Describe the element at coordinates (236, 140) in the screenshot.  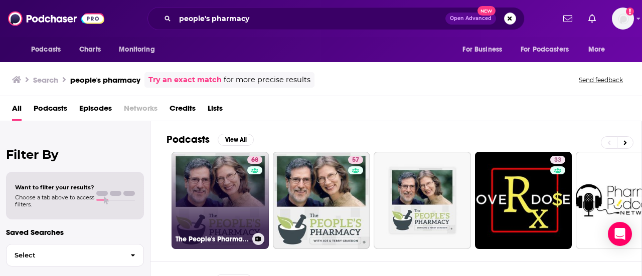
I see `button: View All` at that location.